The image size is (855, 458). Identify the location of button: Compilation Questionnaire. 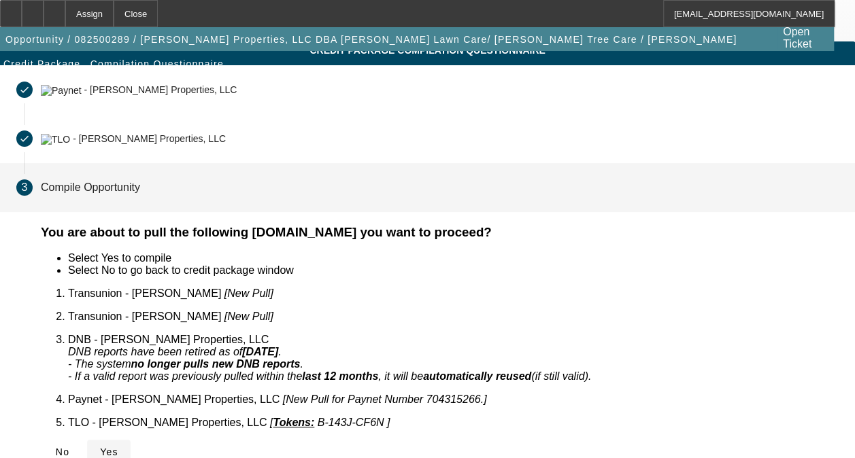
(157, 64).